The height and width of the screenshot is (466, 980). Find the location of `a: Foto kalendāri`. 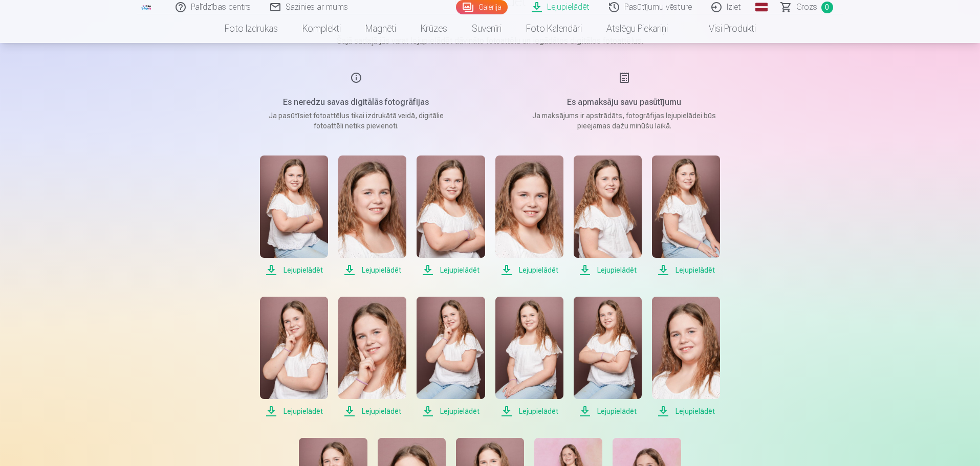

a: Foto kalendāri is located at coordinates (554, 29).